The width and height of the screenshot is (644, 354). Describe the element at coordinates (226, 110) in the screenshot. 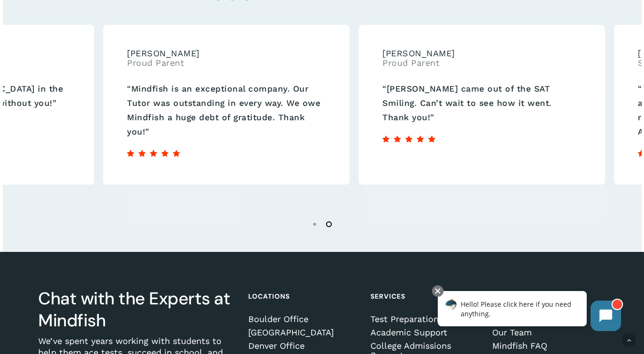

I see `p: Mindfish is an exceptional company. Our Tutor was outstanding in every way. We owe Mindfish a hug...` at that location.